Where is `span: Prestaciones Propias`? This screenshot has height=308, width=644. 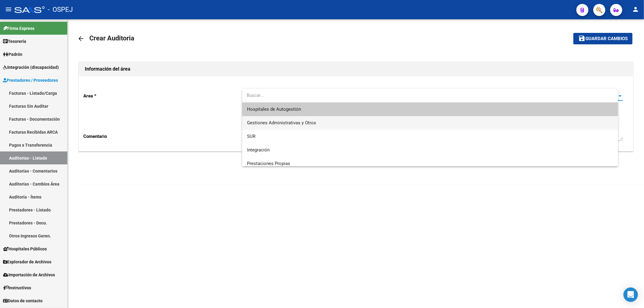 span: Prestaciones Propias is located at coordinates (268, 163).